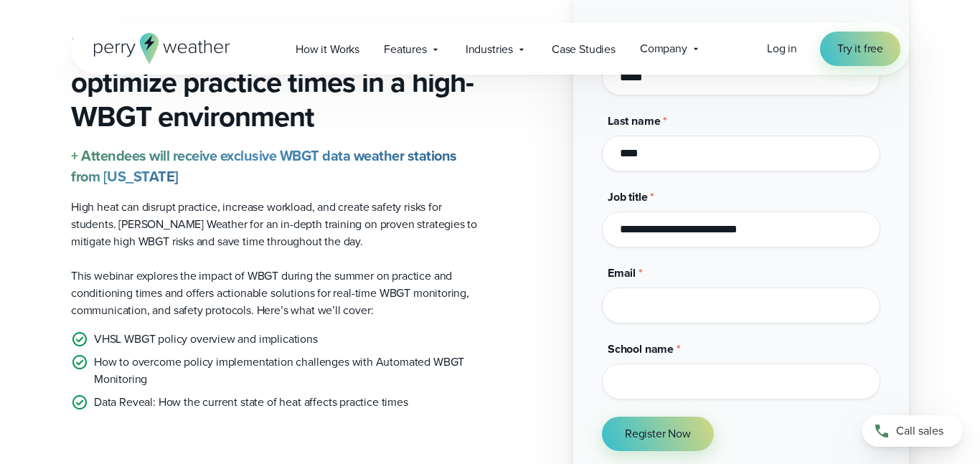 This screenshot has height=464, width=980. Describe the element at coordinates (275, 83) in the screenshot. I see `h3: Learn how to save time and optimize practice times in a high-WBGT environment` at that location.